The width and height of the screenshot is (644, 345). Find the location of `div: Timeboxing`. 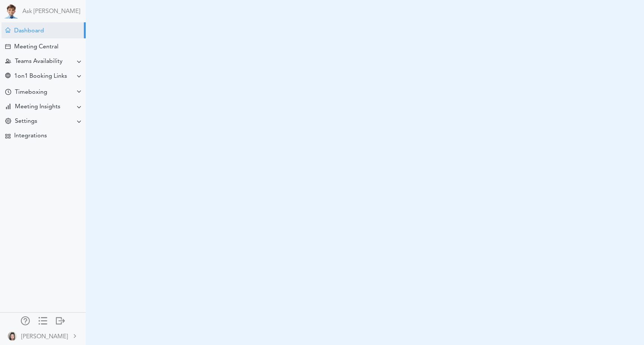

div: Timeboxing is located at coordinates (31, 92).